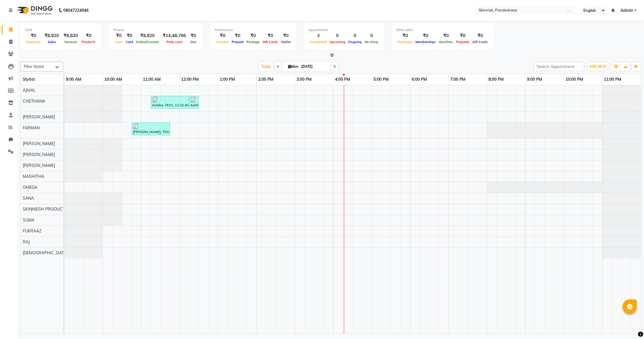 The height and width of the screenshot is (339, 644). What do you see at coordinates (73, 79) in the screenshot?
I see `a: 9:00 AM` at bounding box center [73, 79].